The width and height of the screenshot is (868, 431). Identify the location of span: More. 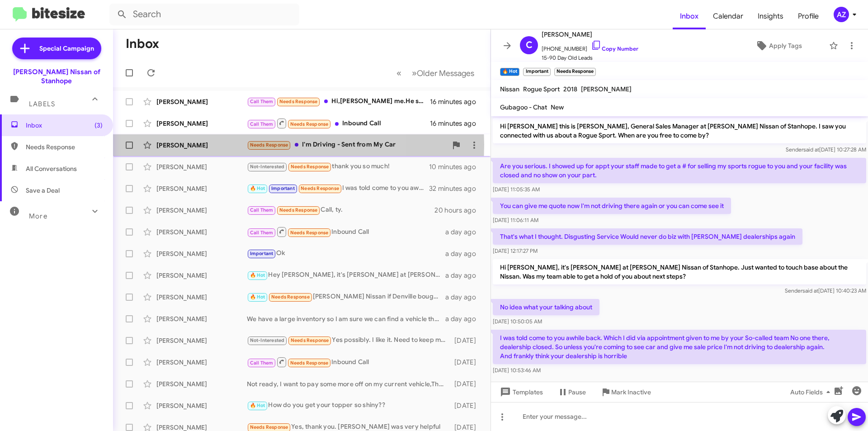
(38, 216).